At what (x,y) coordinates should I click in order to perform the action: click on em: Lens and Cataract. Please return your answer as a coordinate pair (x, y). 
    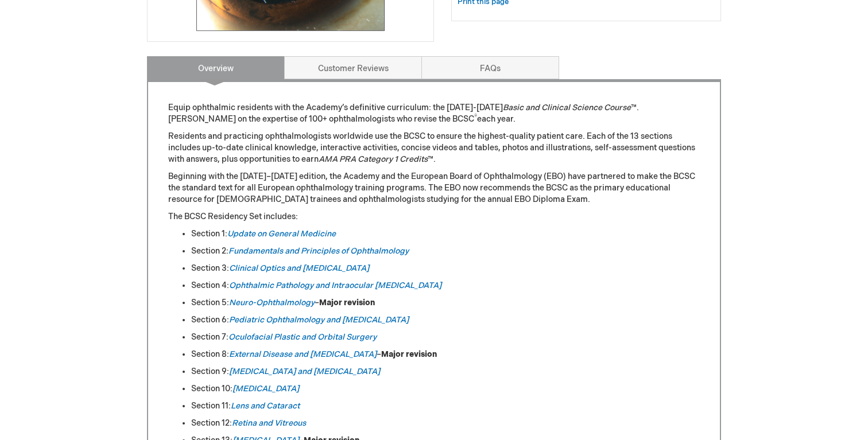
    Looking at the image, I should click on (265, 406).